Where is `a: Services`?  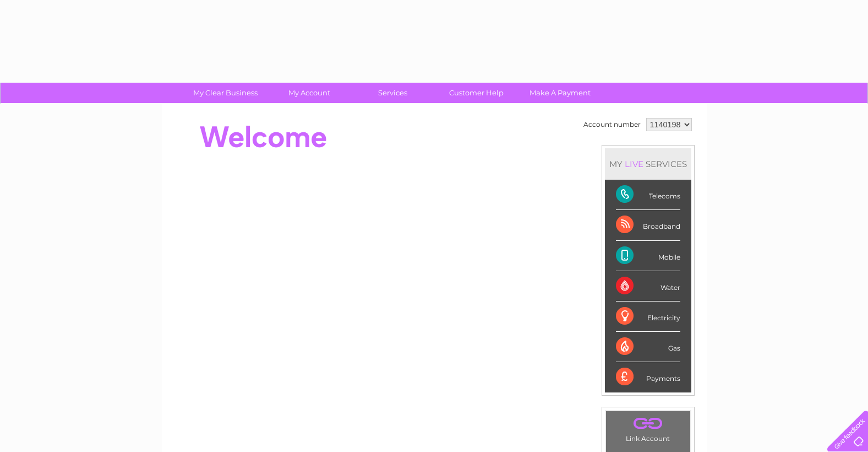 a: Services is located at coordinates (393, 92).